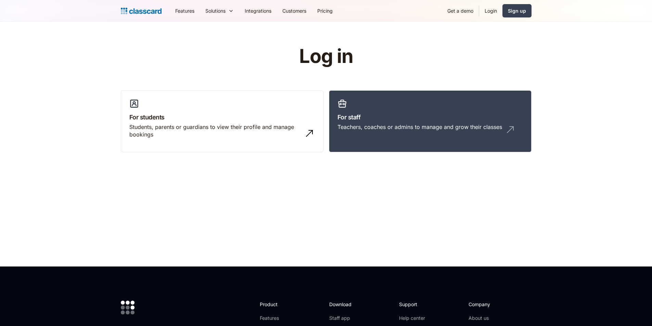 The width and height of the screenshot is (652, 326). I want to click on h2: Product, so click(278, 304).